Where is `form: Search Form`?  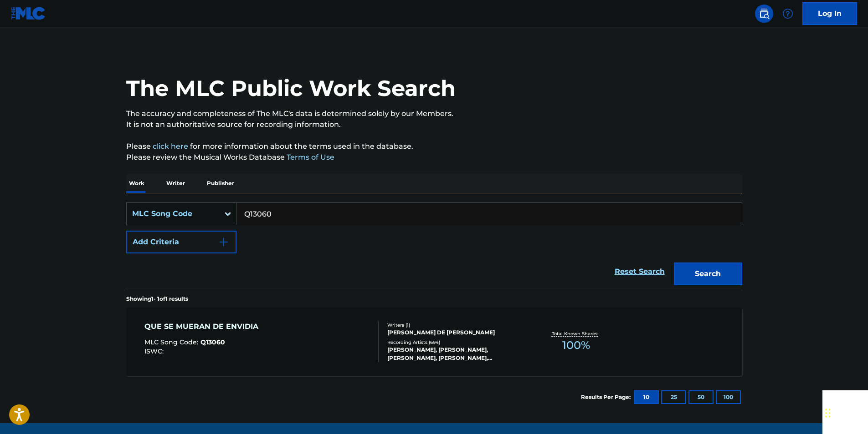 form: Search Form is located at coordinates (434, 246).